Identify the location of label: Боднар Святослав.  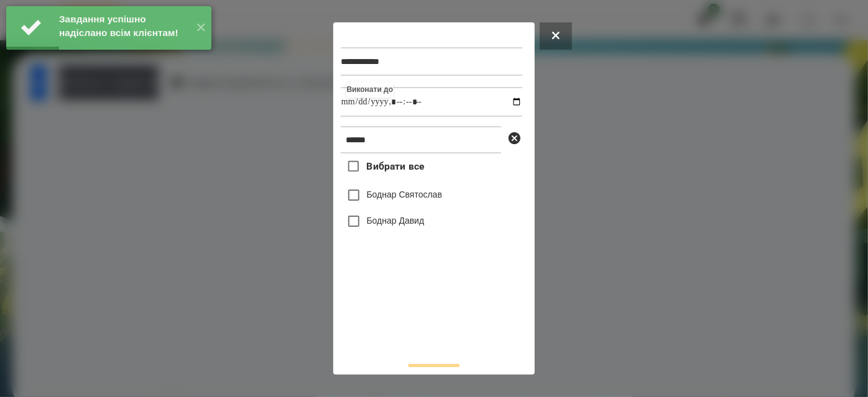
(404, 194).